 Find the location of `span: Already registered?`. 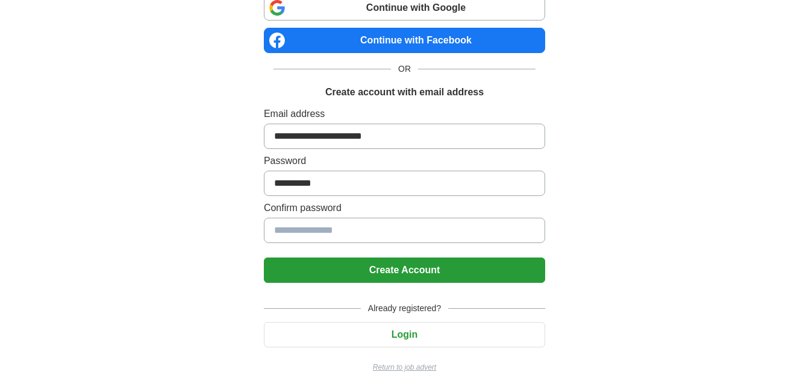

span: Already registered? is located at coordinates (404, 308).